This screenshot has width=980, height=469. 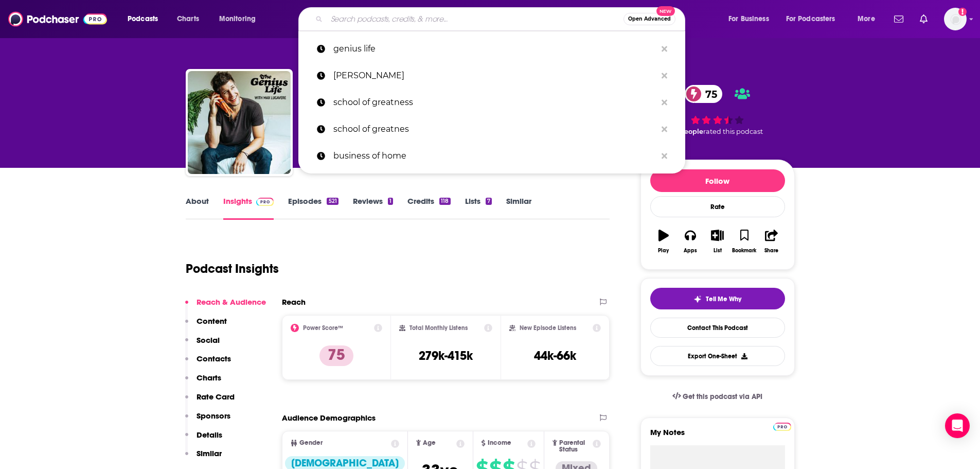 What do you see at coordinates (495, 129) in the screenshot?
I see `p: school of greatnes` at bounding box center [495, 129].